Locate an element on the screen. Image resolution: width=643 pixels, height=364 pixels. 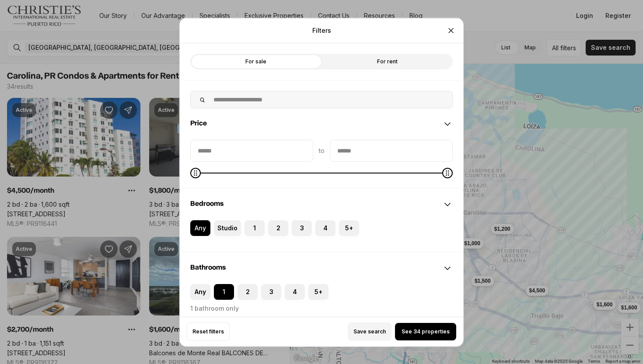
span: Reset filters is located at coordinates (208, 332).